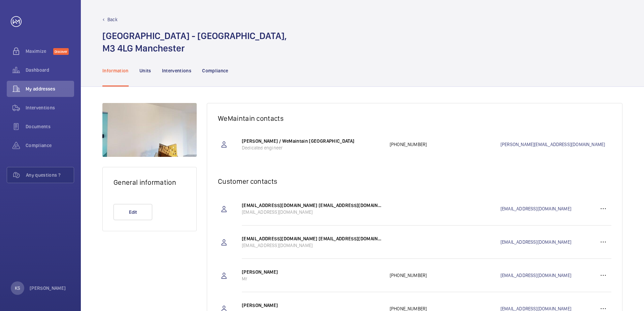 The height and width of the screenshot is (311, 644). Describe the element at coordinates (17, 288) in the screenshot. I see `p: KS` at that location.